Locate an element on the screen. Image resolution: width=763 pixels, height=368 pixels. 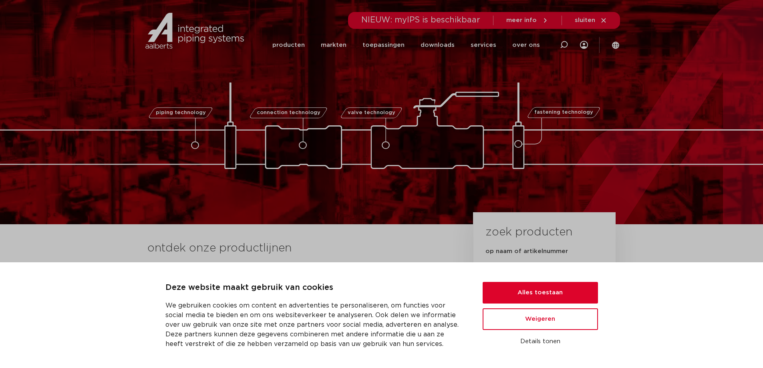
button: Weigeren is located at coordinates (541, 319).